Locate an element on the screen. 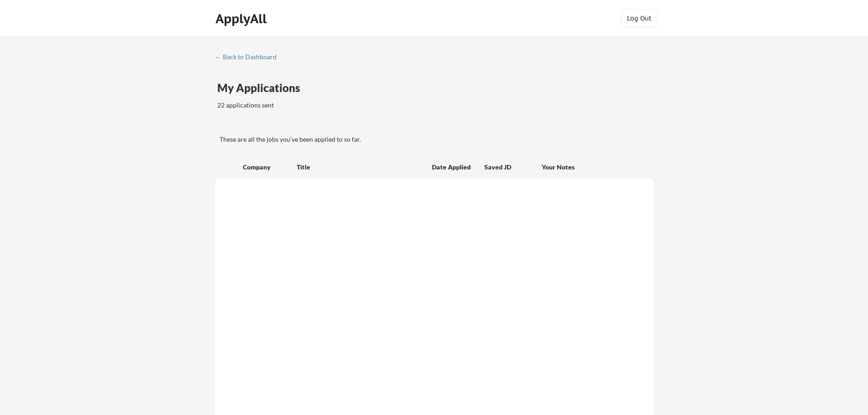 The width and height of the screenshot is (868, 415). div: Title is located at coordinates (360, 167).